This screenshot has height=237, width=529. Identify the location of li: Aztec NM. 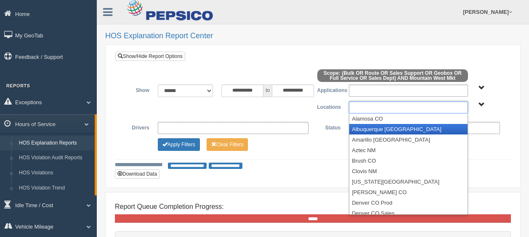
(408, 150).